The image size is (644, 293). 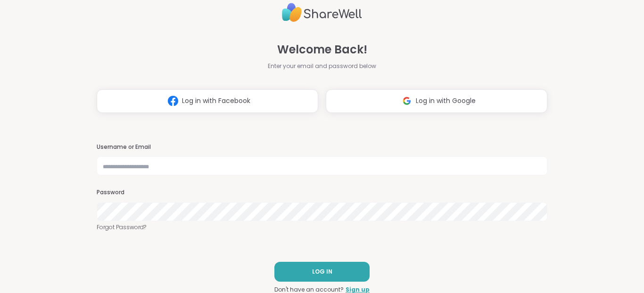 I want to click on span: Log in with Google, so click(x=446, y=101).